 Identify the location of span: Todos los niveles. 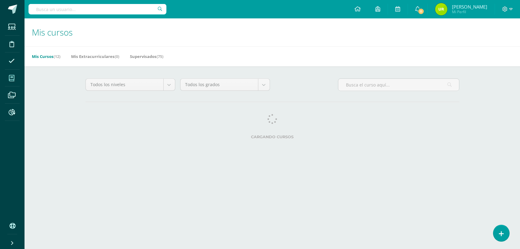
(124, 85).